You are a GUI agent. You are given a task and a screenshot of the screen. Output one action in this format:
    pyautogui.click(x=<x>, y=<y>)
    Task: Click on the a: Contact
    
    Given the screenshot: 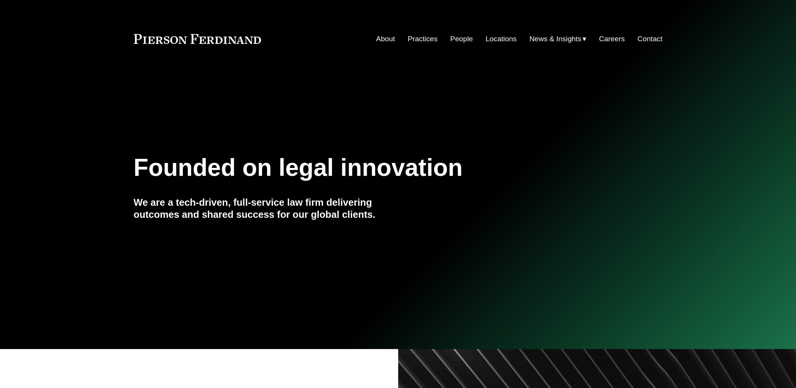 What is the action you would take?
    pyautogui.click(x=650, y=39)
    